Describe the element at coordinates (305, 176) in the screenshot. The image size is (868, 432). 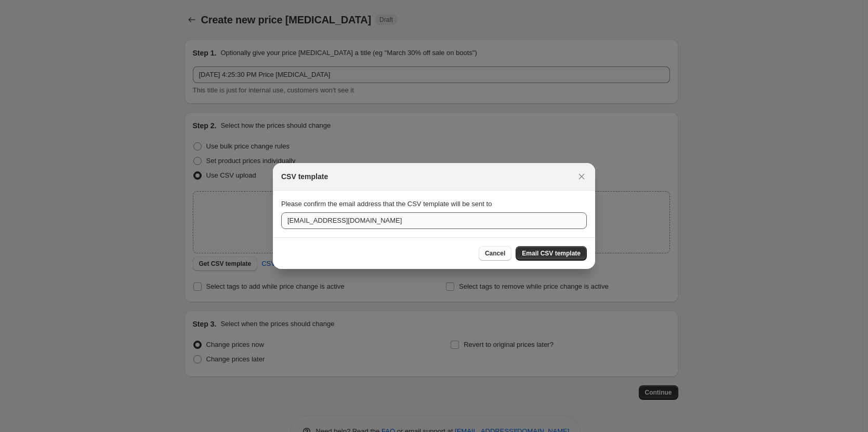
I see `h2: CSV template` at that location.